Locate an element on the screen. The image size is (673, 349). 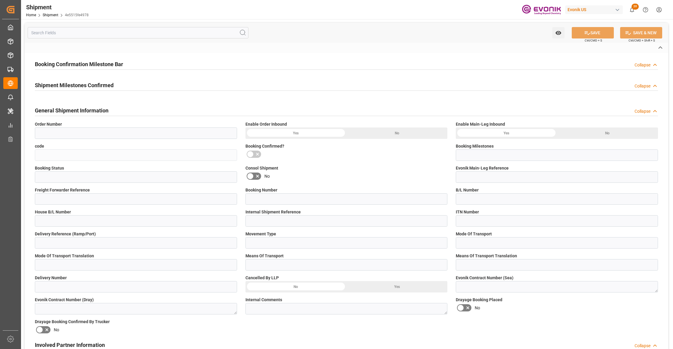
span: Booking Number is located at coordinates (261, 190).